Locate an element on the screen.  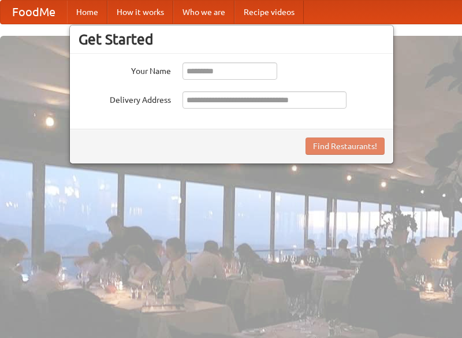
a: FoodMe is located at coordinates (34, 12).